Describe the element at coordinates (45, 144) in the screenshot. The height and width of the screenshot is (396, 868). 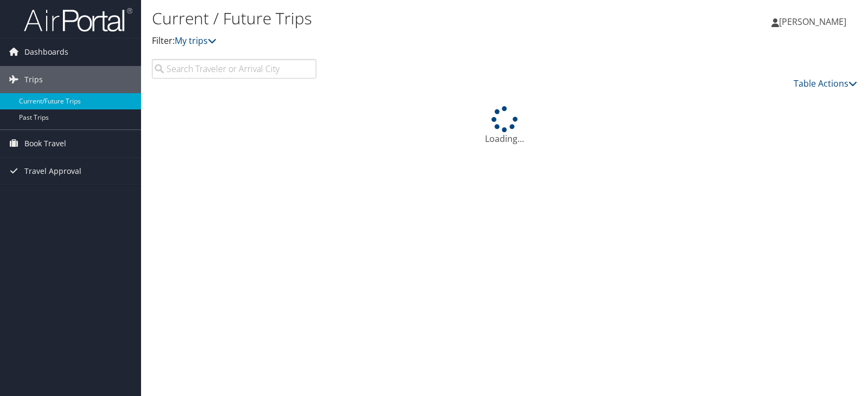
I see `span: Book Travel` at that location.